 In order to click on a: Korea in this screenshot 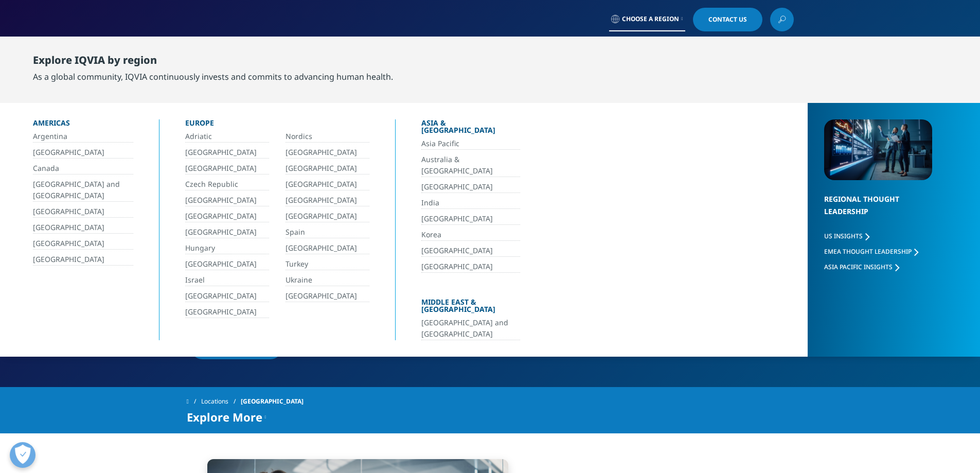, I will do `click(470, 234)`.